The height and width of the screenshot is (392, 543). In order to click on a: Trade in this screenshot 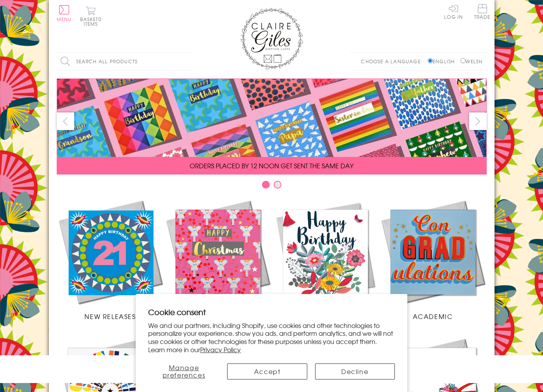, I will do `click(483, 12)`.